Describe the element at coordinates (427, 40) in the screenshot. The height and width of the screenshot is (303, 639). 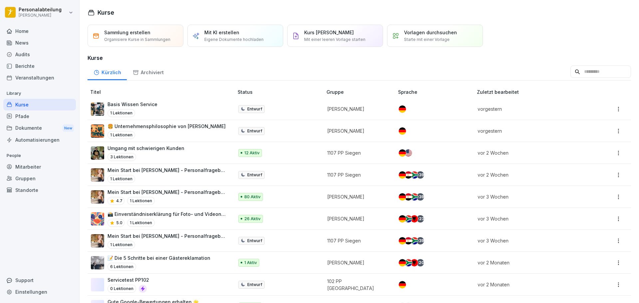
I see `p: Starte mit einer Vorlage` at that location.